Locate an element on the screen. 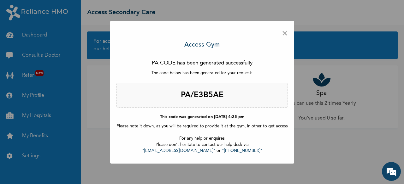 The height and width of the screenshot is (184, 404). p: Please note it down, as you will be required to provide it at the gym, in other to get access is located at coordinates (202, 127).